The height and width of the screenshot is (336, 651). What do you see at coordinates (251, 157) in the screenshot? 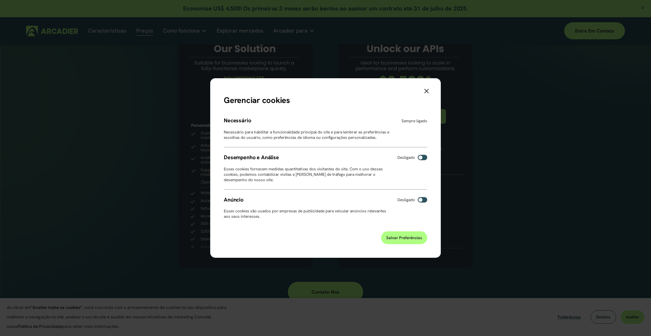
I see `font: Desempenho e Análise` at bounding box center [251, 157].